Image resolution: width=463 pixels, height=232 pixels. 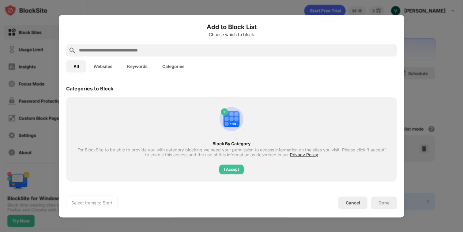 I want to click on div: Done, so click(x=384, y=202).